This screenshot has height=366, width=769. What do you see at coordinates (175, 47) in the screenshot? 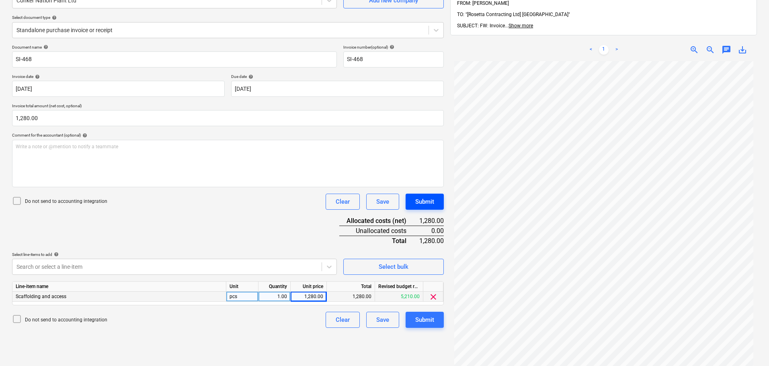
I see `div: Document name` at bounding box center [175, 47].